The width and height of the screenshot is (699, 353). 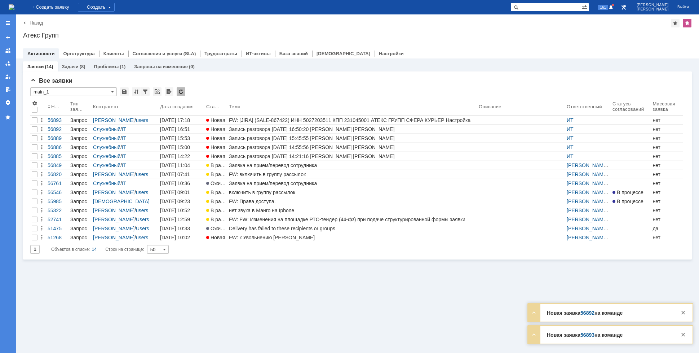 What do you see at coordinates (258, 53) in the screenshot?
I see `a: ИТ-активы` at bounding box center [258, 53].